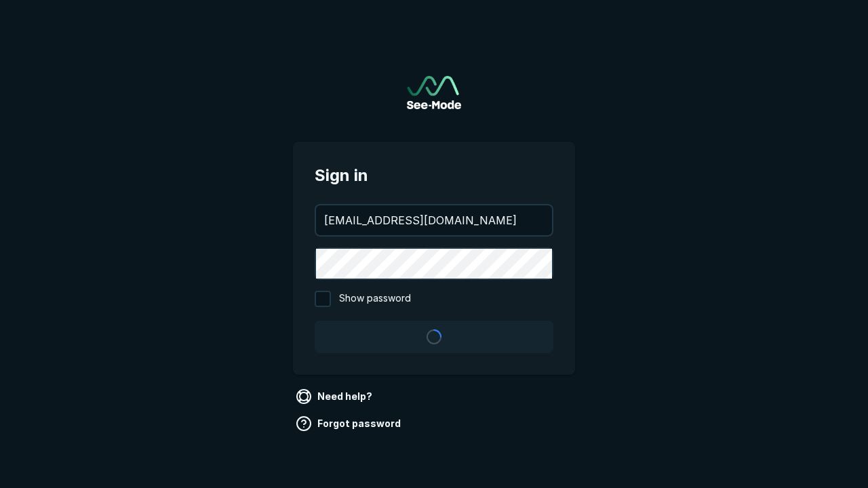 The width and height of the screenshot is (868, 488). I want to click on span: Show password, so click(375, 299).